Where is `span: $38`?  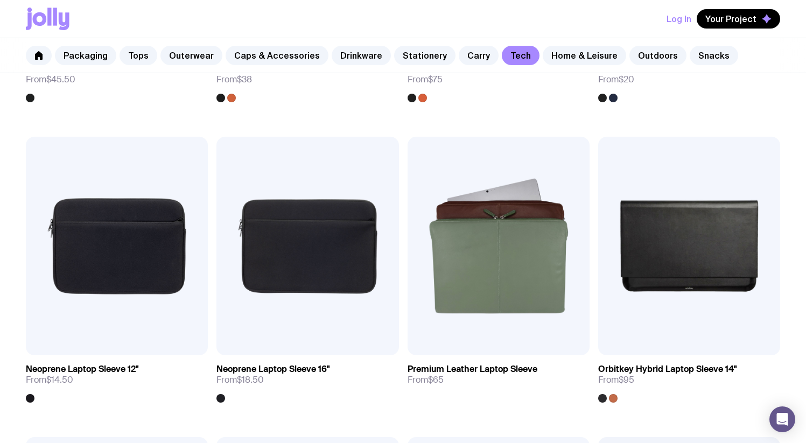
span: $38 is located at coordinates (244, 79).